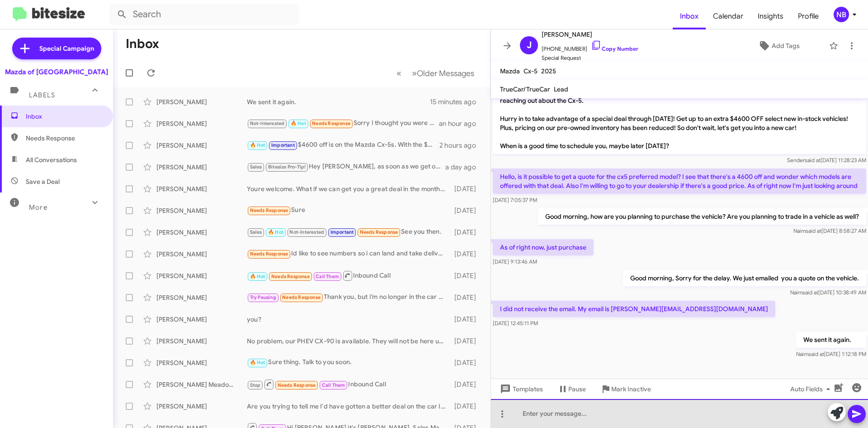 Image resolution: width=868 pixels, height=428 pixels. What do you see at coordinates (256, 385) in the screenshot?
I see `span: Stop` at bounding box center [256, 385].